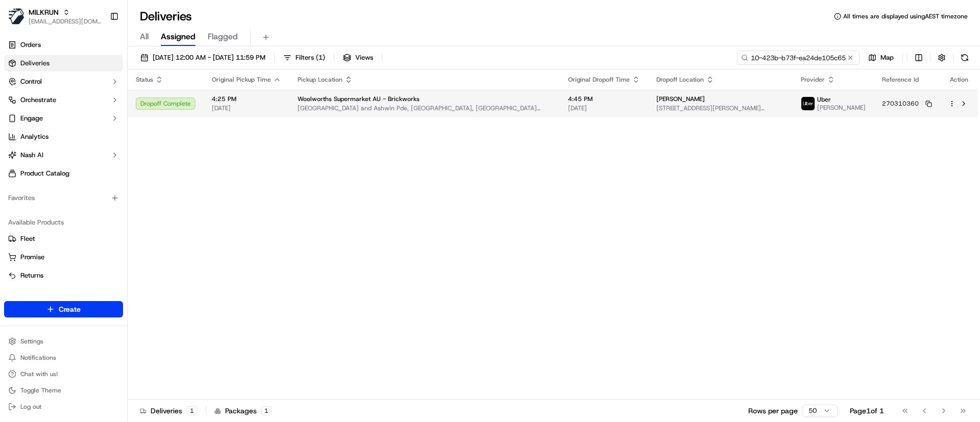 This screenshot has width=980, height=422. I want to click on button: 270310360, so click(907, 104).